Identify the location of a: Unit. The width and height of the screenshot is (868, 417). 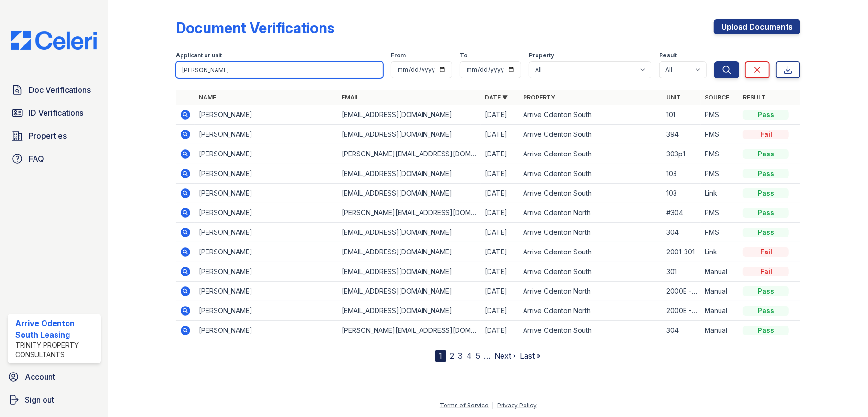
(674, 97).